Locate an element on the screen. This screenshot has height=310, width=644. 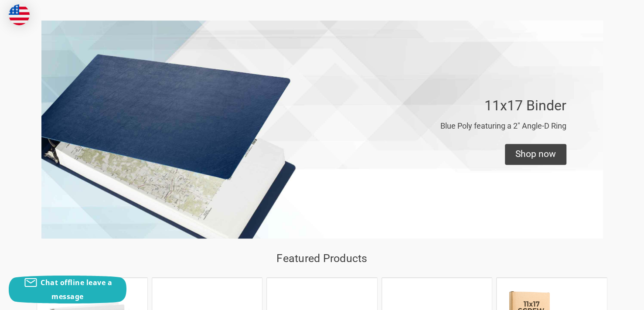
button: Chat offline leave a message is located at coordinates (68, 289).